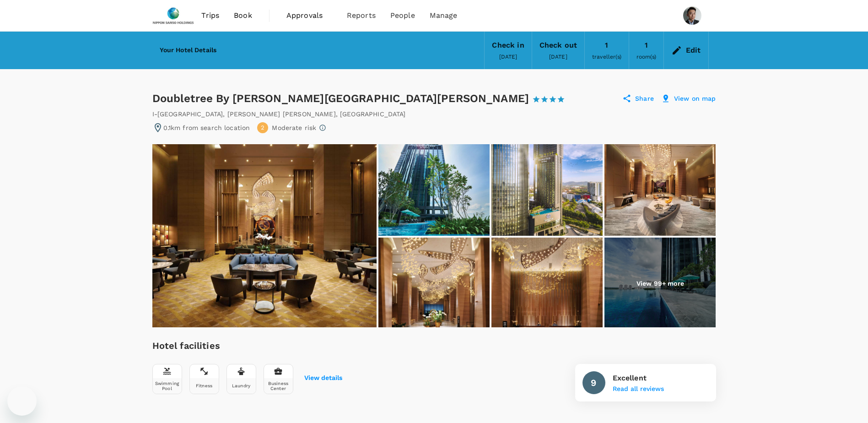 The height and width of the screenshot is (423, 868). I want to click on img: Reception, so click(547, 283).